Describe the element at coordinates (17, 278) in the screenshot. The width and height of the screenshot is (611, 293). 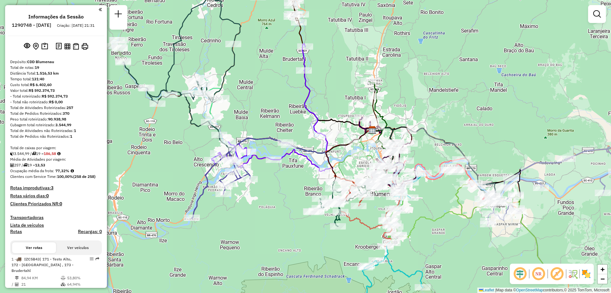
I see `i: Distância Total` at that location.